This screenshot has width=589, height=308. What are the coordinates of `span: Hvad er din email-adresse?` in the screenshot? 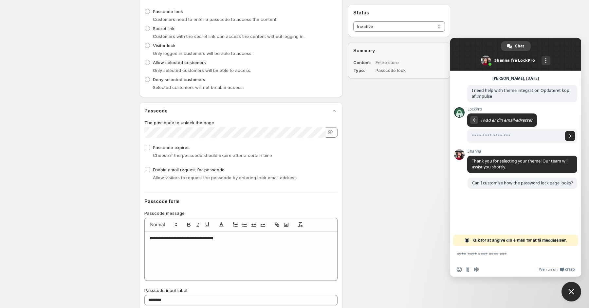 It's located at (506, 120).